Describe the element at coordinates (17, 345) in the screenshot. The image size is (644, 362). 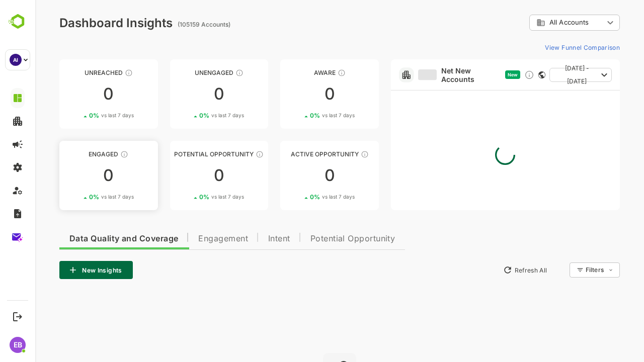
I see `div: EB` at that location.